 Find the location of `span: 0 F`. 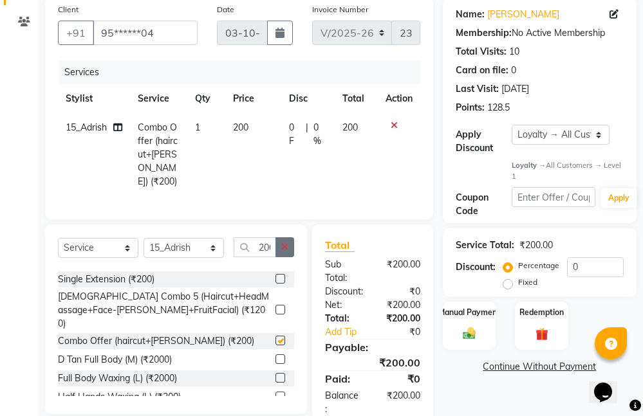

span: 0 F is located at coordinates (294, 135).